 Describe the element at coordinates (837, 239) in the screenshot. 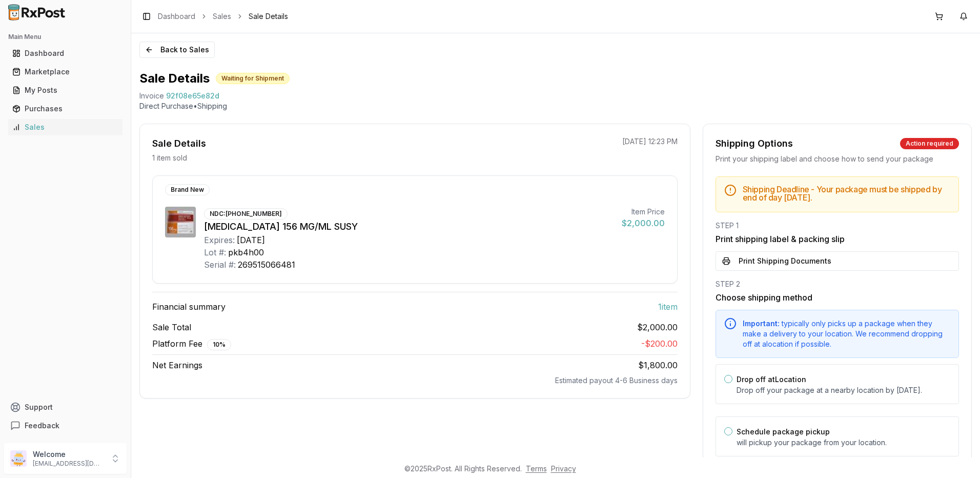

I see `h3: Print shipping label & packing slip` at that location.